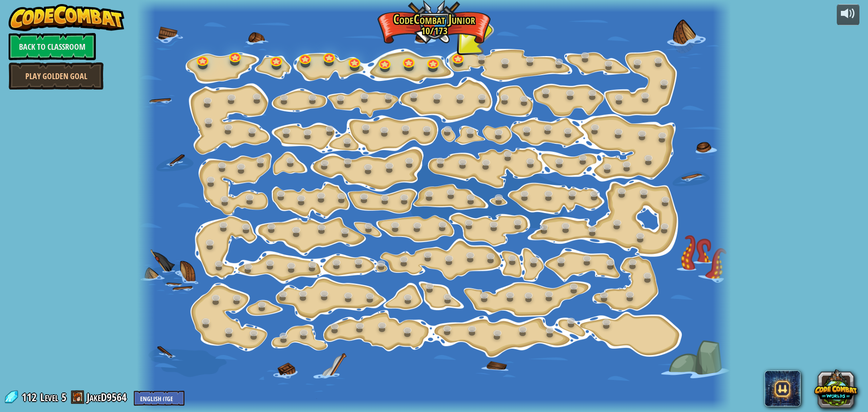 The image size is (868, 412). What do you see at coordinates (848, 15) in the screenshot?
I see `button: Adjust volume` at bounding box center [848, 15].